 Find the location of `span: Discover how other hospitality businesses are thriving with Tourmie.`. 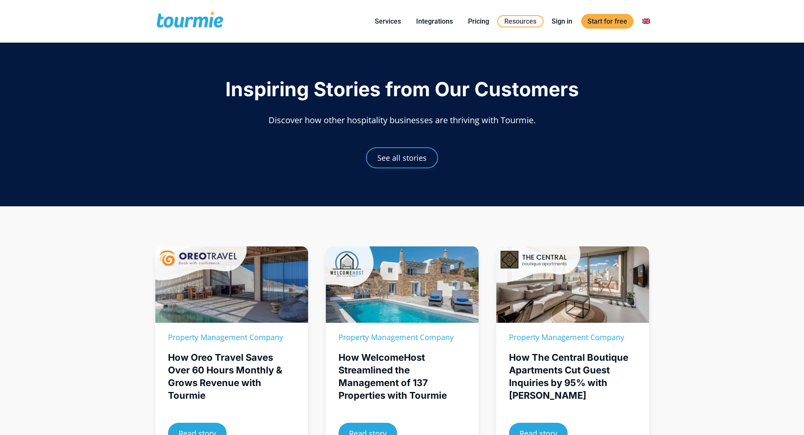

span: Discover how other hospitality businesses are thriving with Tourmie. is located at coordinates (402, 120).